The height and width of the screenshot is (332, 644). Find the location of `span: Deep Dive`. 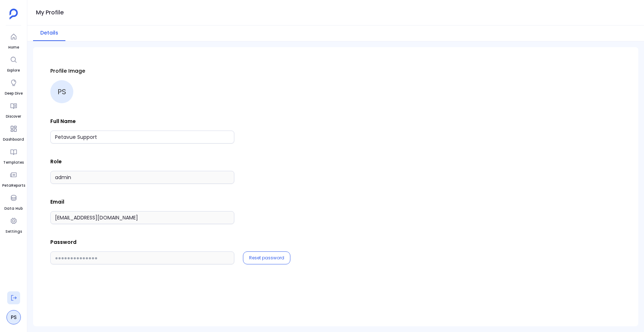

span: Deep Dive is located at coordinates (14, 94).